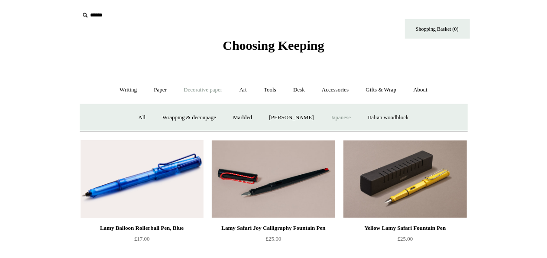  I want to click on a: Tools, so click(270, 90).